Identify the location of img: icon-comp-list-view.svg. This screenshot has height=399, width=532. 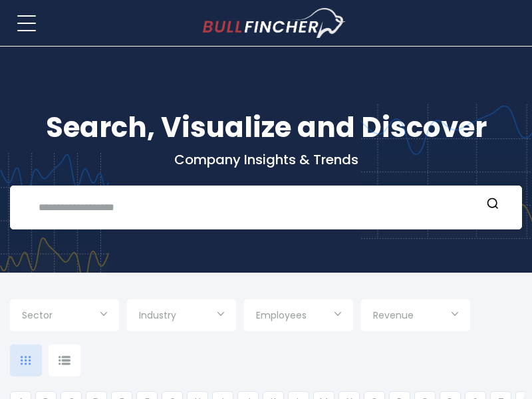
(64, 360).